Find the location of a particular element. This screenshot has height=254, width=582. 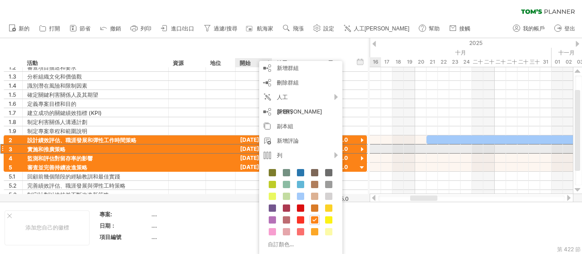

div: 2025年10月 is located at coordinates (375, 52).